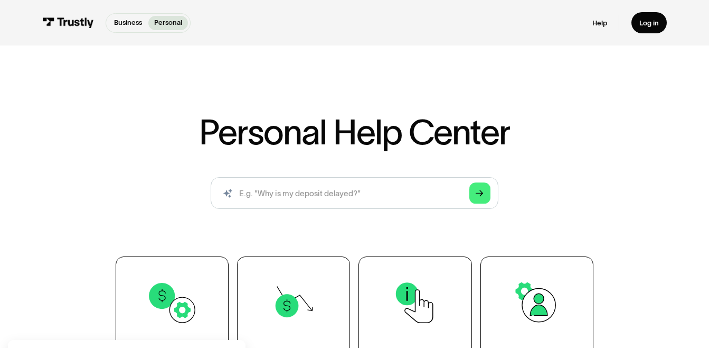  What do you see at coordinates (168, 23) in the screenshot?
I see `p: Personal` at bounding box center [168, 23].